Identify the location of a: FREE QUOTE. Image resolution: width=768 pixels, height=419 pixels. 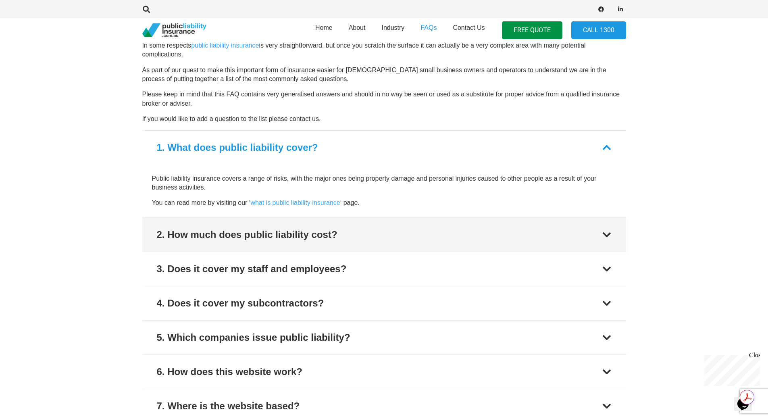
(532, 30).